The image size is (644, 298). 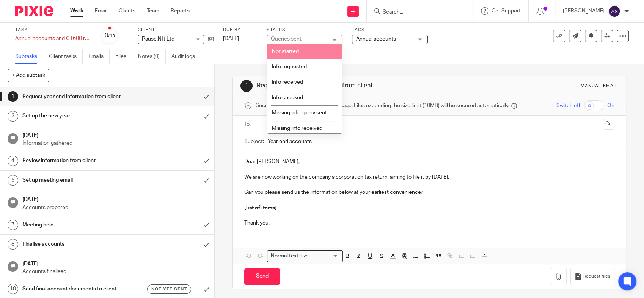 I want to click on label: Due by, so click(x=240, y=30).